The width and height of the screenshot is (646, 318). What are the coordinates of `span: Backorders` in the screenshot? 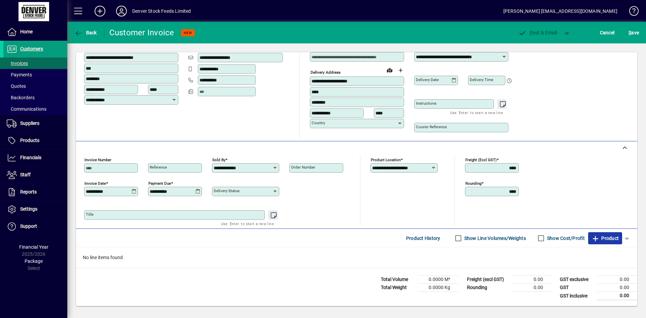 It's located at (21, 98).